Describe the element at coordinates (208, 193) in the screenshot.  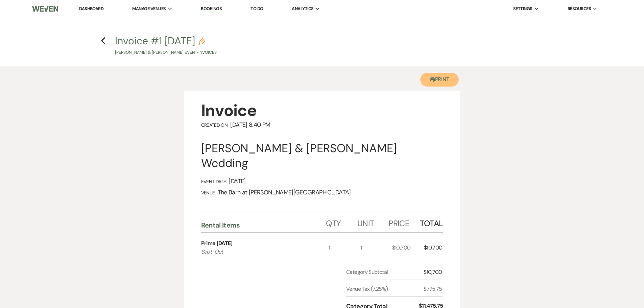
I see `span: Venue:` at that location.